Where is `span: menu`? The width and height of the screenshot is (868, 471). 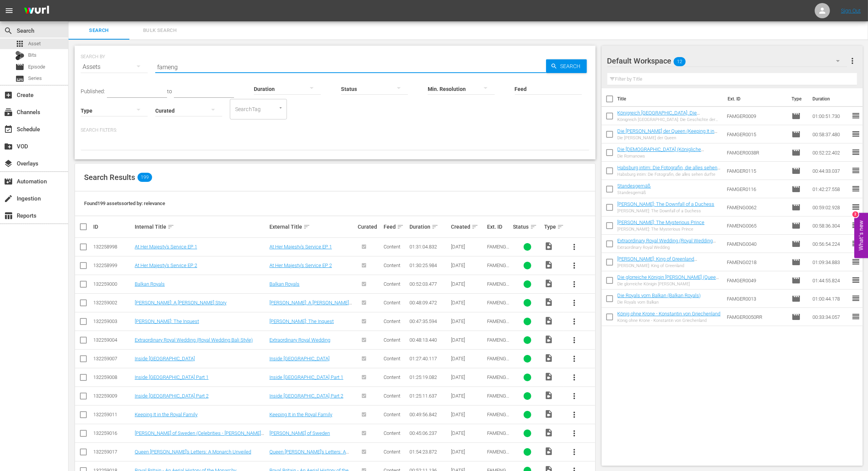 span: menu is located at coordinates (9, 11).